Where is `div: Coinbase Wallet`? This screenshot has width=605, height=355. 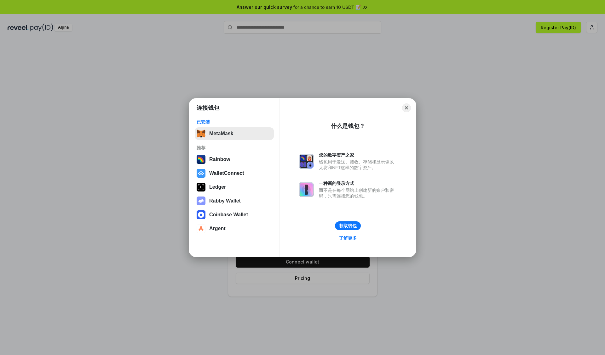 div: Coinbase Wallet is located at coordinates (228, 215).